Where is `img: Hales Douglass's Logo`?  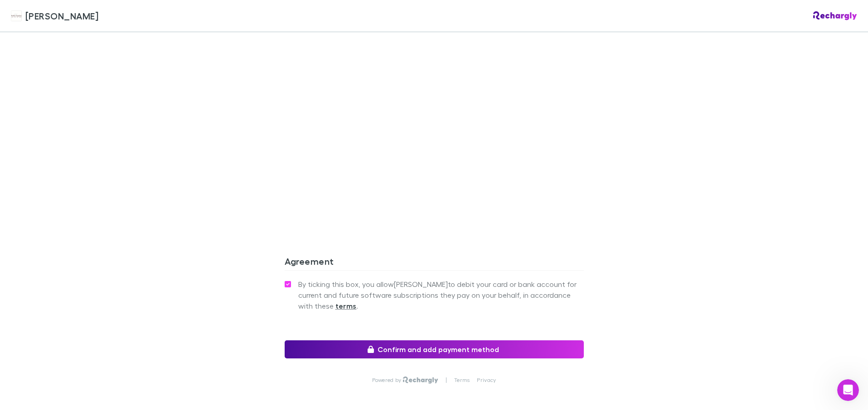
img: Hales Douglass's Logo is located at coordinates (17, 16).